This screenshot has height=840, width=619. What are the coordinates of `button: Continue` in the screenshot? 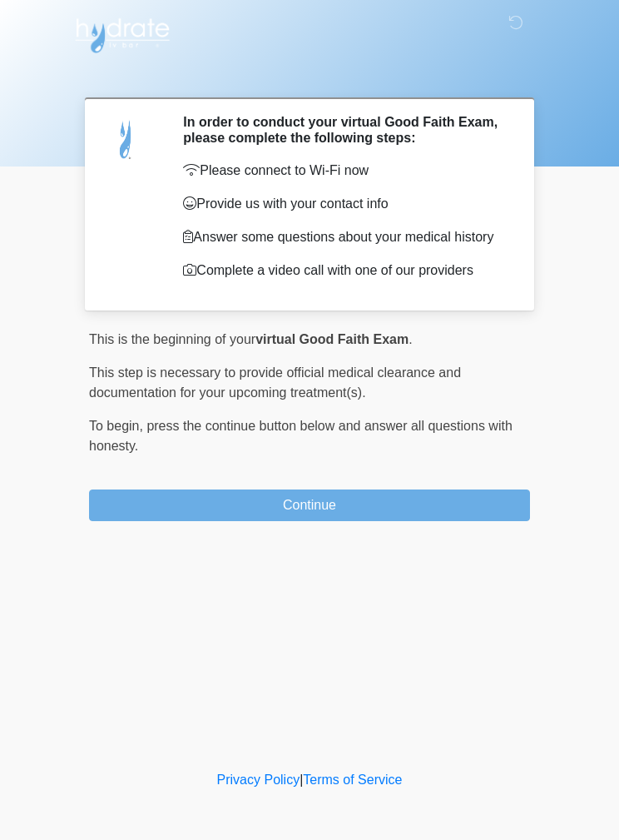 It's located at (310, 505).